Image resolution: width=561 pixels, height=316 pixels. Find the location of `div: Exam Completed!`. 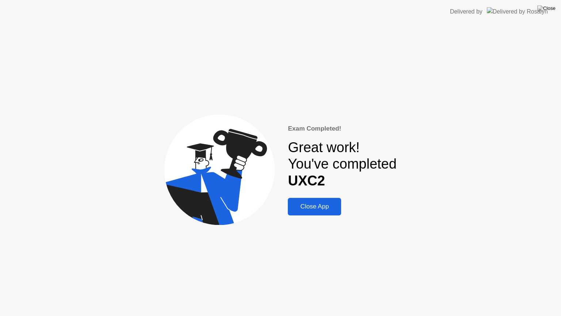

div: Exam Completed! is located at coordinates (342, 129).